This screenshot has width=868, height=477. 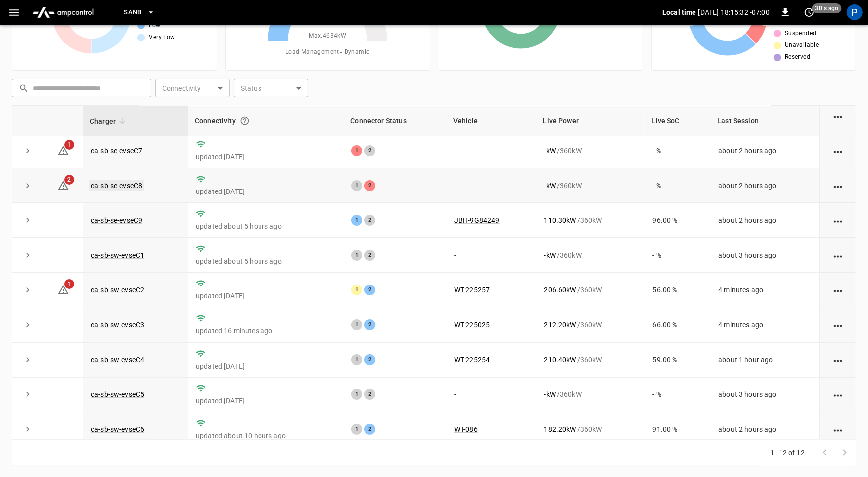 What do you see at coordinates (133, 13) in the screenshot?
I see `span: SanB` at bounding box center [133, 13].